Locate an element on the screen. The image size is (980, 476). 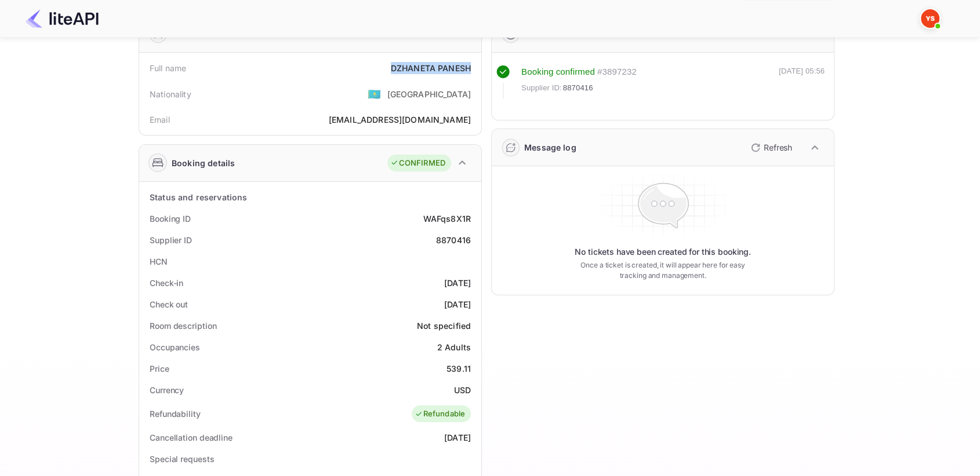
div: 539.11 is located at coordinates (458, 368).